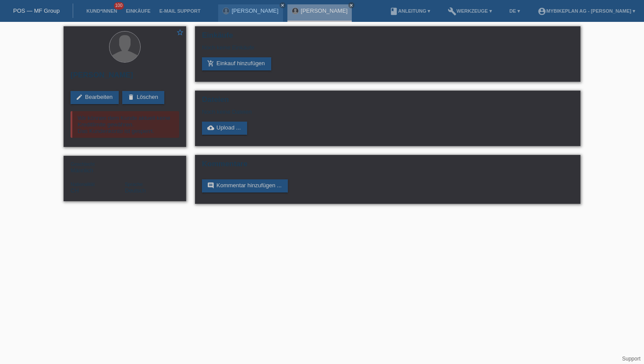 Image resolution: width=644 pixels, height=364 pixels. I want to click on i: account_circle, so click(542, 12).